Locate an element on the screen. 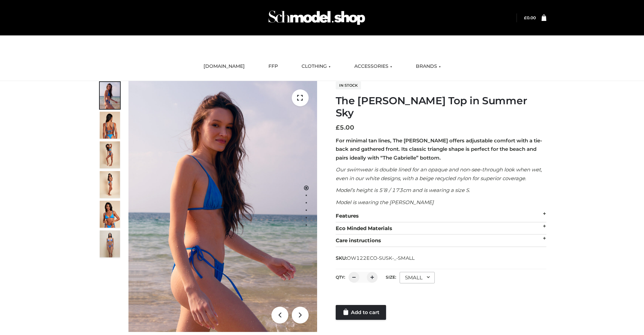  span: OW122ECO-SUSK-_-SMALL is located at coordinates (380, 258).